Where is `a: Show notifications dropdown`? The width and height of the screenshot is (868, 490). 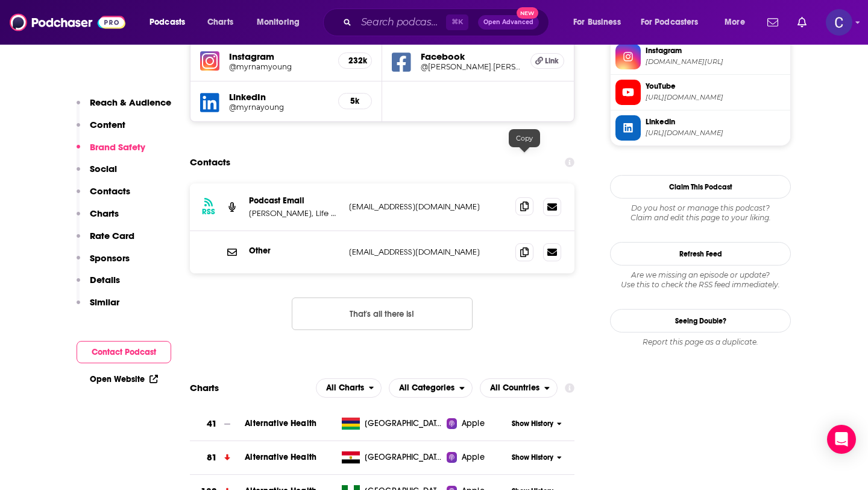
a: Show notifications dropdown is located at coordinates (802, 23).